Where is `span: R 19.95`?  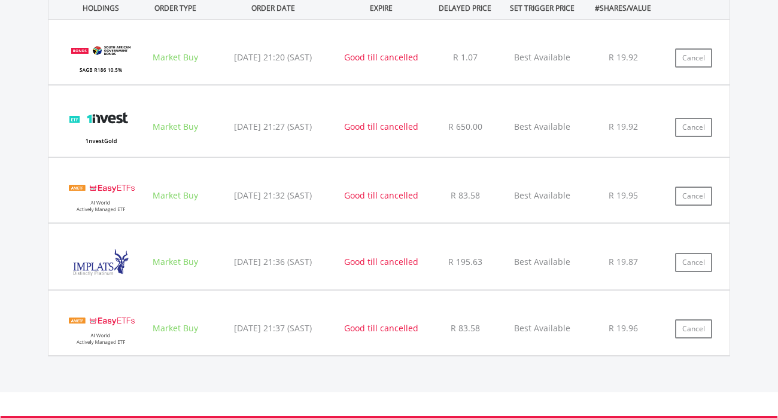 span: R 19.95 is located at coordinates (623, 195).